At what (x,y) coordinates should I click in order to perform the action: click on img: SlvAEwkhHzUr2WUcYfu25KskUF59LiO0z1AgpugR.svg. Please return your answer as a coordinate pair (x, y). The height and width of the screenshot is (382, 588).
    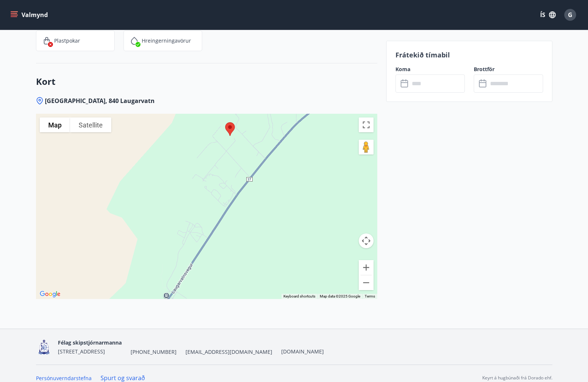
    Looking at the image, I should click on (47, 41).